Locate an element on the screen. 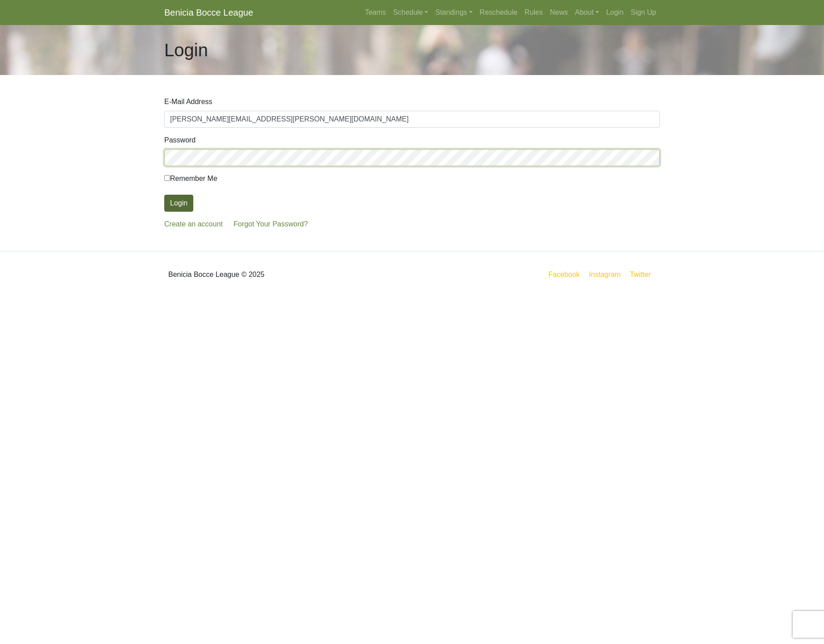 The image size is (824, 644). a: Reschedule is located at coordinates (499, 13).